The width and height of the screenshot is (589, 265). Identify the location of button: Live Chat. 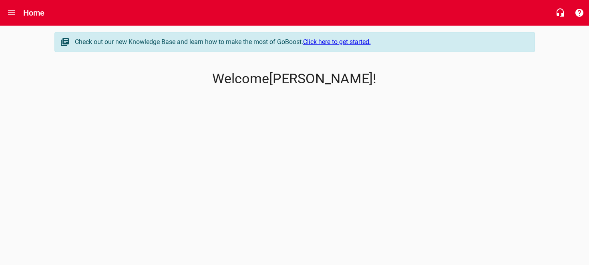
(560, 13).